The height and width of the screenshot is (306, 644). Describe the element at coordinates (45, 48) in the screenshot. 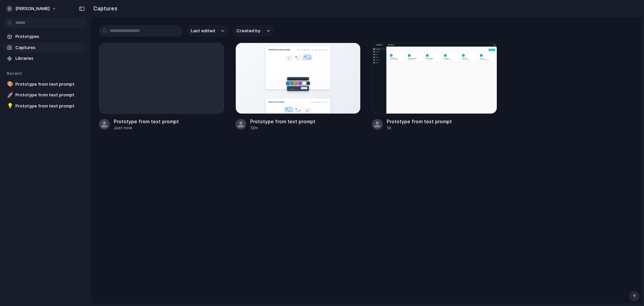

I see `a: Captures` at that location.